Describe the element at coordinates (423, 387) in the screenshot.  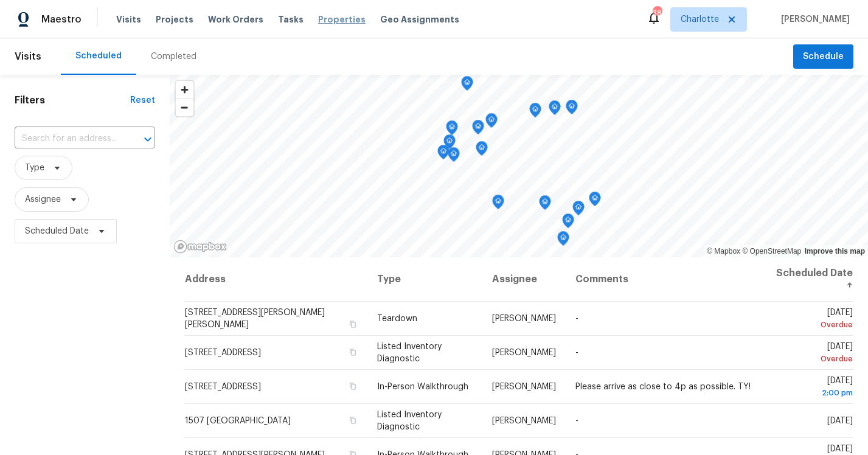
I see `span: In-Person Walkthrough` at that location.